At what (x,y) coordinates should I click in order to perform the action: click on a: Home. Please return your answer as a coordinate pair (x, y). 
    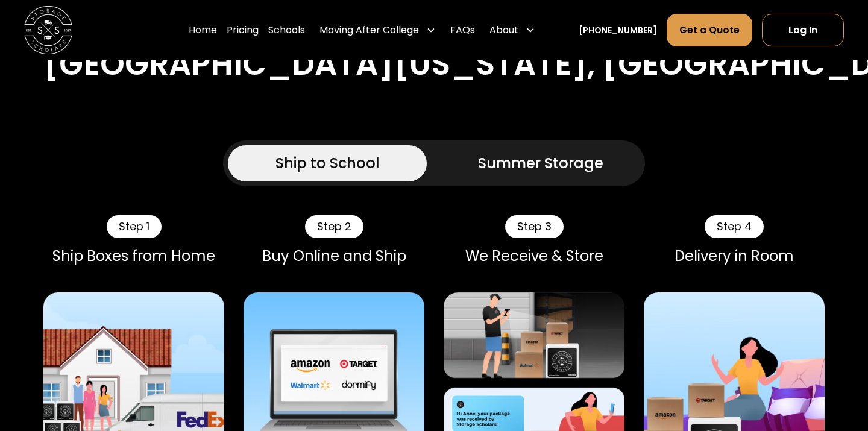
    Looking at the image, I should click on (202, 30).